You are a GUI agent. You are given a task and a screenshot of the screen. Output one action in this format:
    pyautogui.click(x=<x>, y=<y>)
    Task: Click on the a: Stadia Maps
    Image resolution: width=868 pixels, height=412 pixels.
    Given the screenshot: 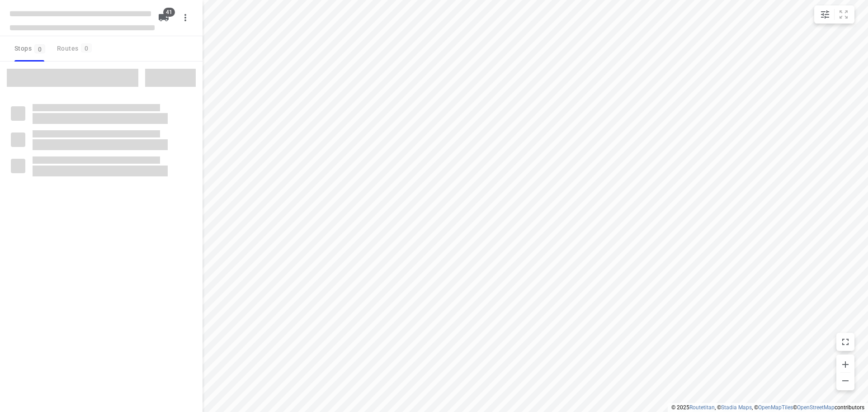 What is the action you would take?
    pyautogui.click(x=736, y=408)
    